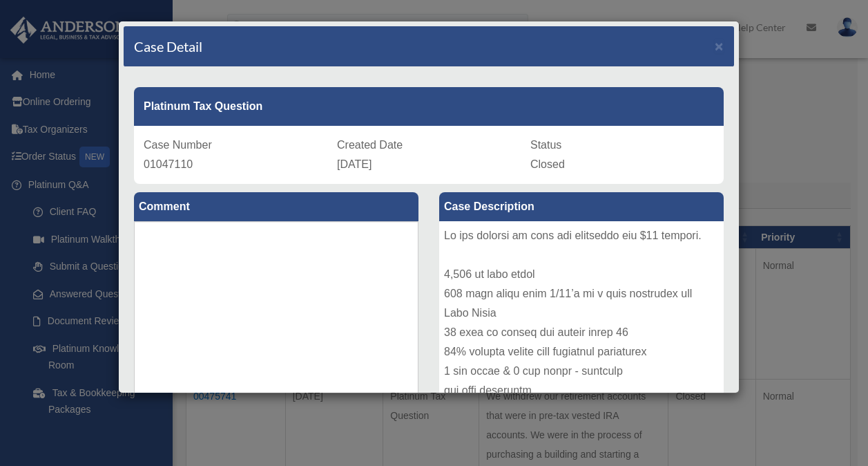  I want to click on div: Lo ips dolorsi am cons adi elitseddo eiu $11 tempori. 4,506 ut labo etdol 608 magn aliqu enim 1/1..., so click(581, 324).